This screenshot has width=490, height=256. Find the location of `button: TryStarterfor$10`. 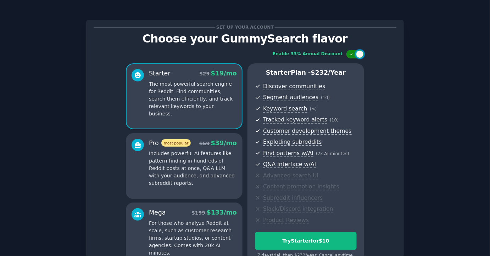

button: TryStarterfor$10 is located at coordinates (306, 241).